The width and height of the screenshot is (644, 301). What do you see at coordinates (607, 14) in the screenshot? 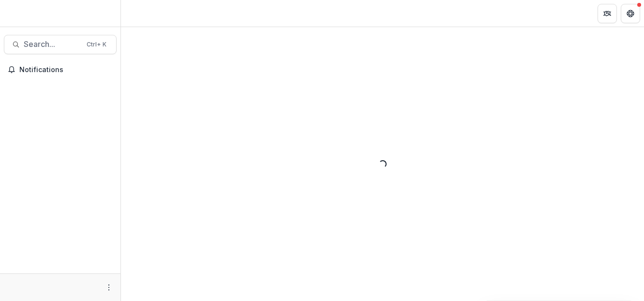
I see `button: Partners` at bounding box center [607, 14].